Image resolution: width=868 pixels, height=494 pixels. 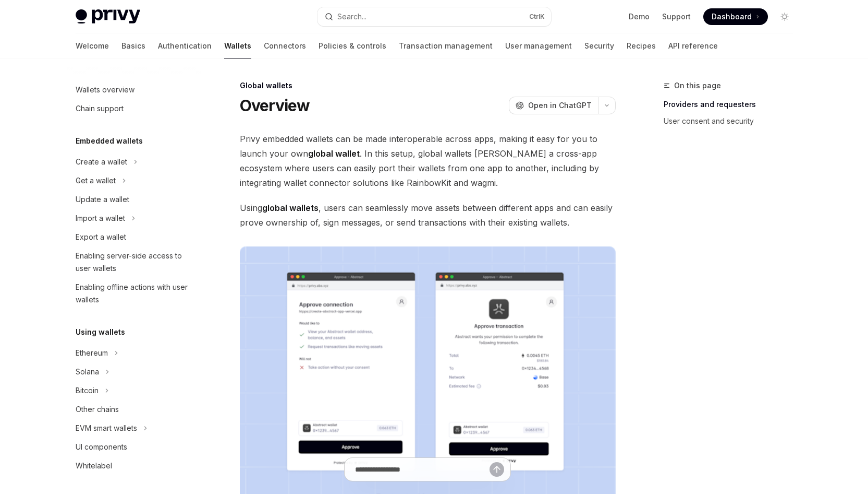 I want to click on span: Privy embedded wallets can be made interoperable across apps, making it easy for you to launch yo..., so click(x=428, y=160).